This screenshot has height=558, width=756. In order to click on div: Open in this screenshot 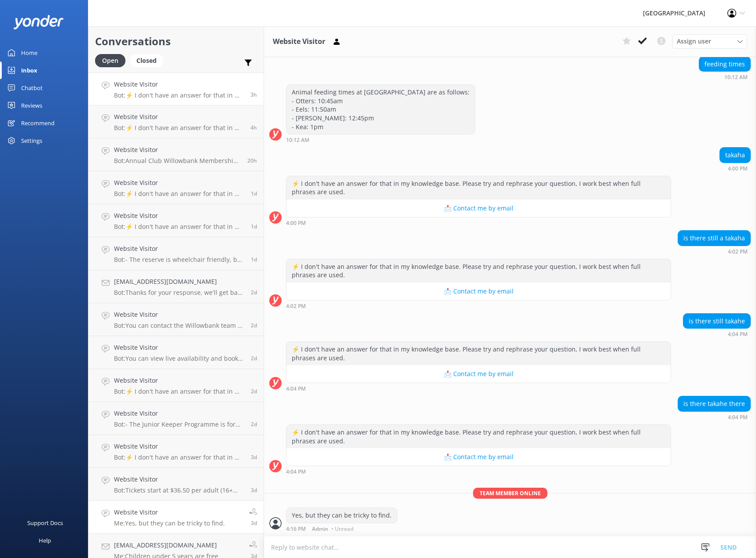, I will do `click(110, 61)`.